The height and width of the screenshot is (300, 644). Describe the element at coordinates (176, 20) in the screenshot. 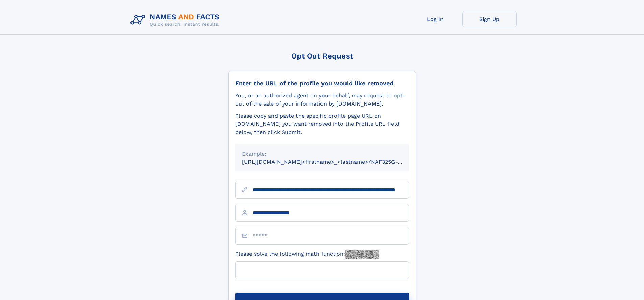

I see `img: Logo Names and Facts` at that location.